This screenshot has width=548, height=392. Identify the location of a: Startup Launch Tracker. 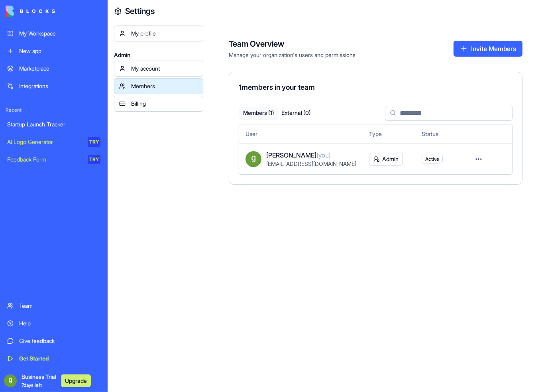
(54, 124).